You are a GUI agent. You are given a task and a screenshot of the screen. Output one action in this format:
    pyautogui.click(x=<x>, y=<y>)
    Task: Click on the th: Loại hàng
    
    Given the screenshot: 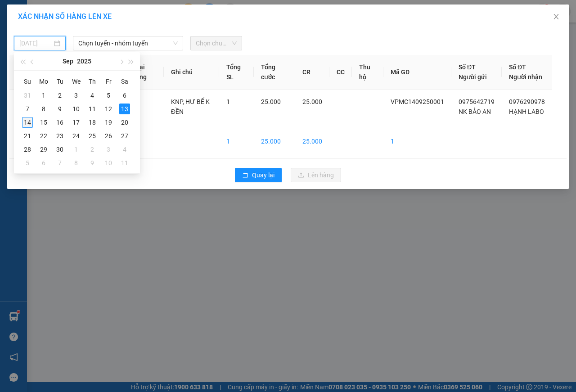 What is the action you would take?
    pyautogui.click(x=145, y=72)
    